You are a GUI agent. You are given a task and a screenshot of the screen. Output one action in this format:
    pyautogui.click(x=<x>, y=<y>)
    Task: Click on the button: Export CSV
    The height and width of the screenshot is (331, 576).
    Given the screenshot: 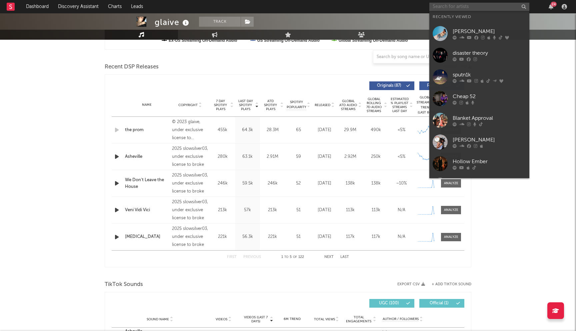 What is the action you would take?
    pyautogui.click(x=411, y=284)
    